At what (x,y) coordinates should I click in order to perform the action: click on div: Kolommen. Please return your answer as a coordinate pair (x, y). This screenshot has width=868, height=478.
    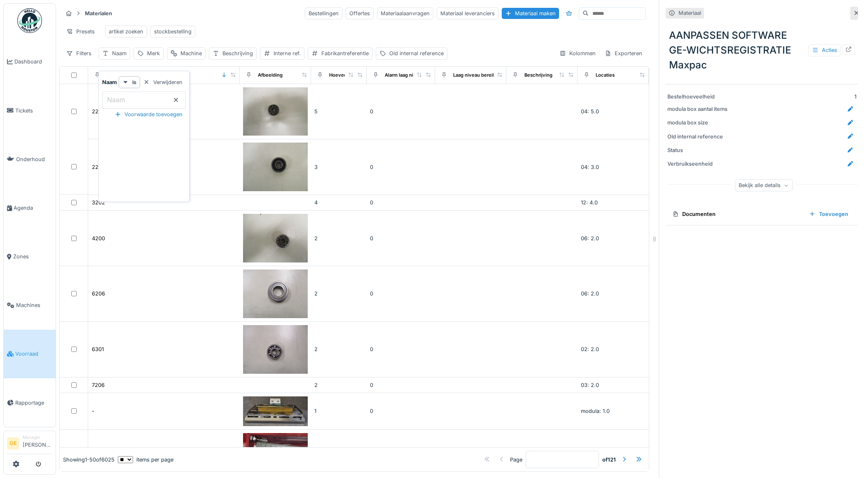
    Looking at the image, I should click on (578, 53).